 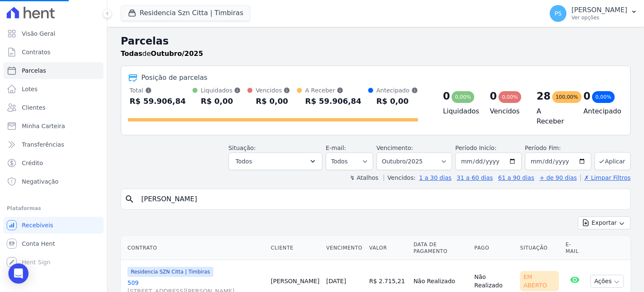 What do you see at coordinates (194, 247) in the screenshot?
I see `th: Contrato` at bounding box center [194, 247].